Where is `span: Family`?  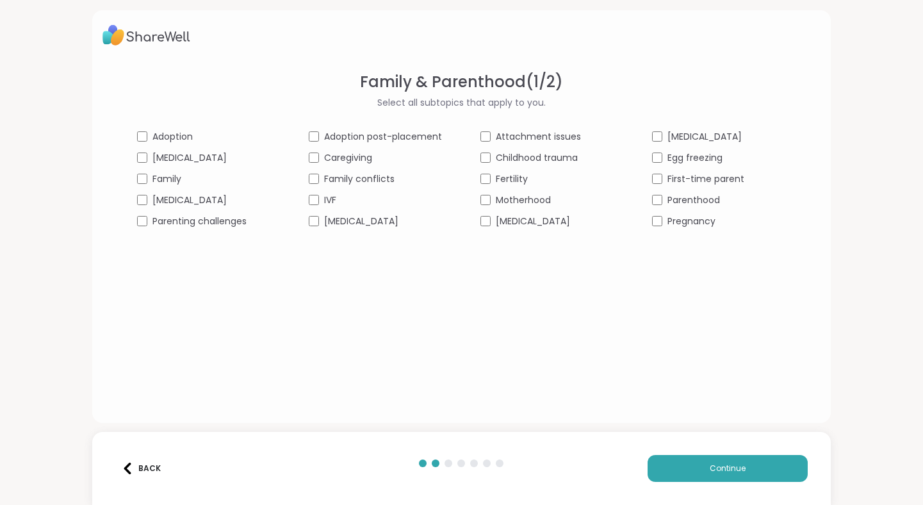
span: Family is located at coordinates (166, 179).